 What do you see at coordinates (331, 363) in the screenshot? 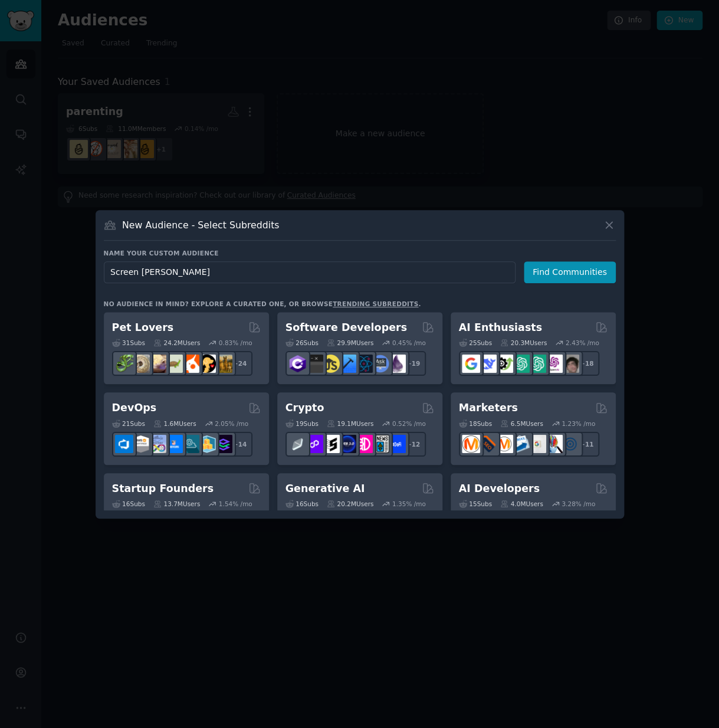
I see `img: learnjavascript` at bounding box center [331, 363].